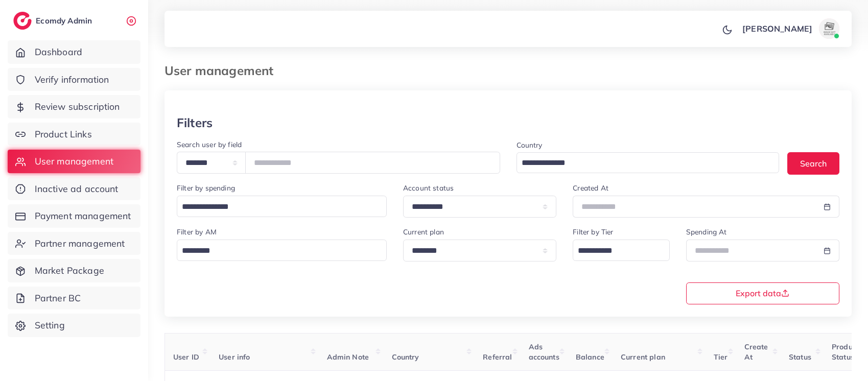  What do you see at coordinates (529, 145) in the screenshot?
I see `label: Country` at bounding box center [529, 145].